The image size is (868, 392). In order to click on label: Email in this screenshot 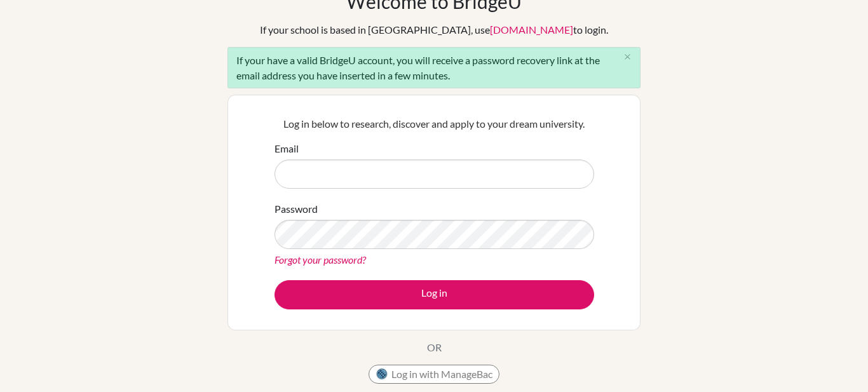, I will do `click(287, 149)`.